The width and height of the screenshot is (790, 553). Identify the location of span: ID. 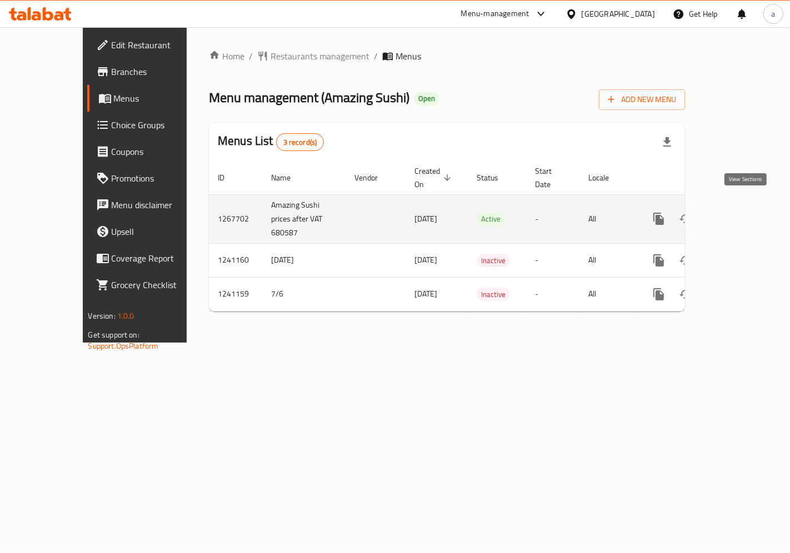
(228, 178).